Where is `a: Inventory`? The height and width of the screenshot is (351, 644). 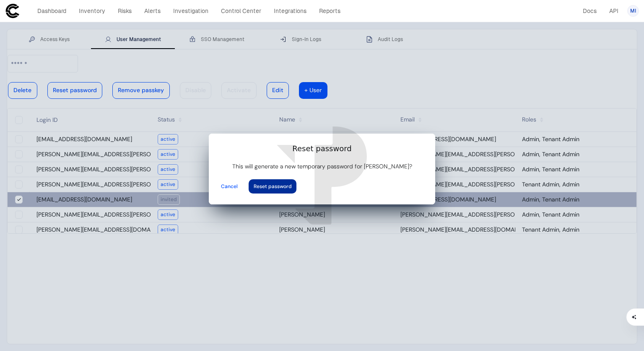
a: Inventory is located at coordinates (92, 10).